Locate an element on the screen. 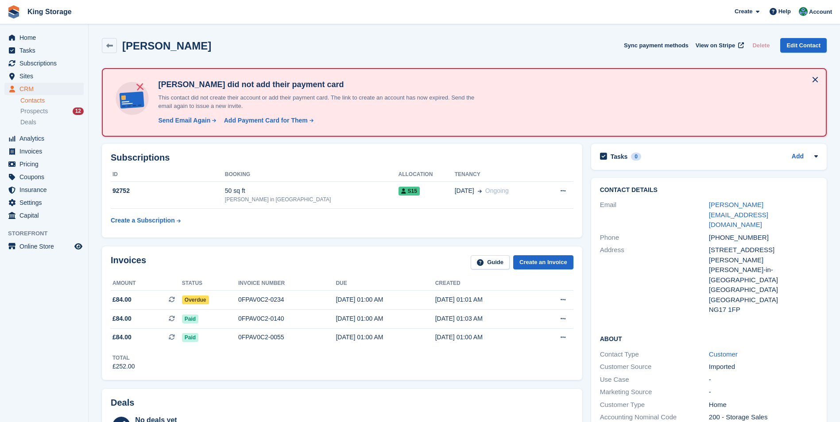 The height and width of the screenshot is (422, 840). div: Customer Source is located at coordinates (654, 367).